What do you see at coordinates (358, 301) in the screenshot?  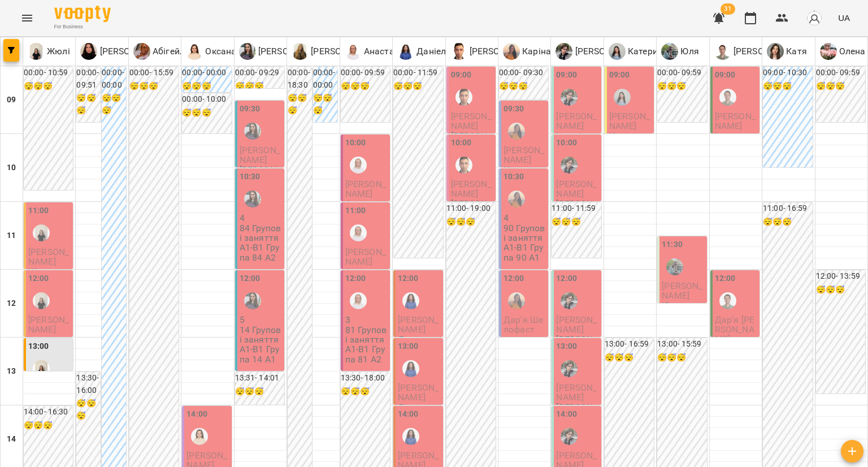 I see `img: Анастасія` at bounding box center [358, 301].